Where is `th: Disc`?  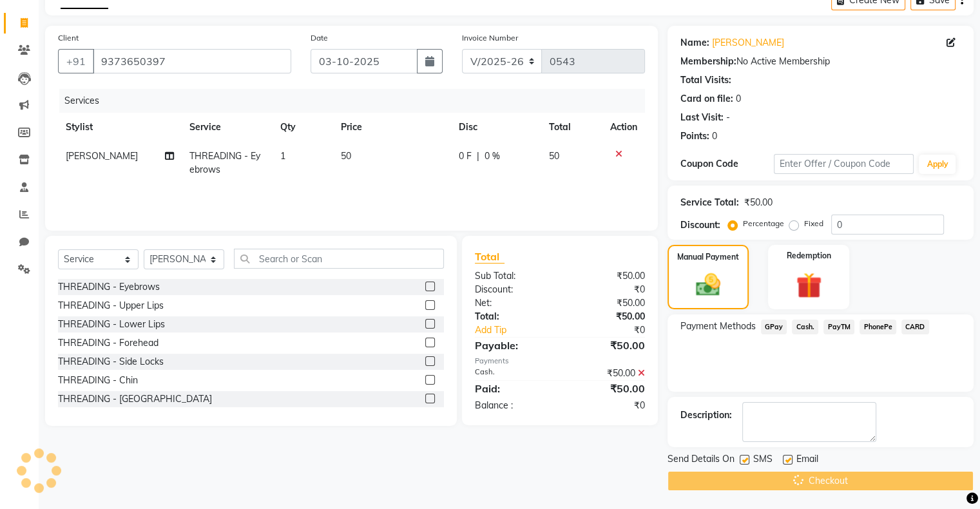 th: Disc is located at coordinates (496, 127).